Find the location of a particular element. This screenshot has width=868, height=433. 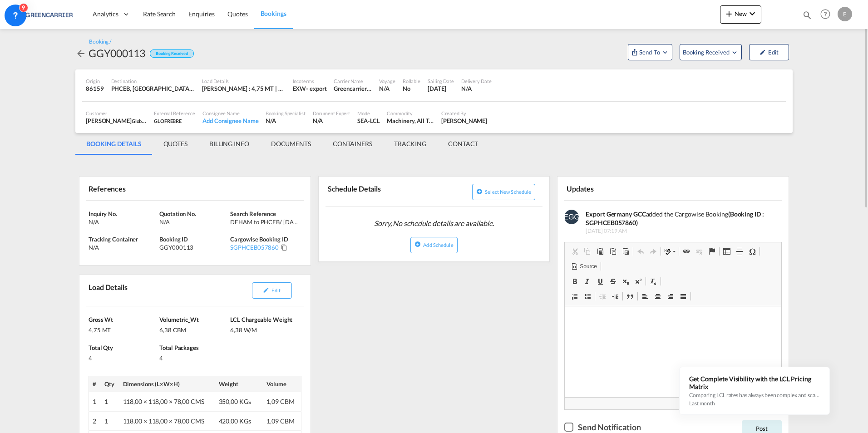

strong: (Booking ID : SGPHCEB057860) is located at coordinates (675, 219).